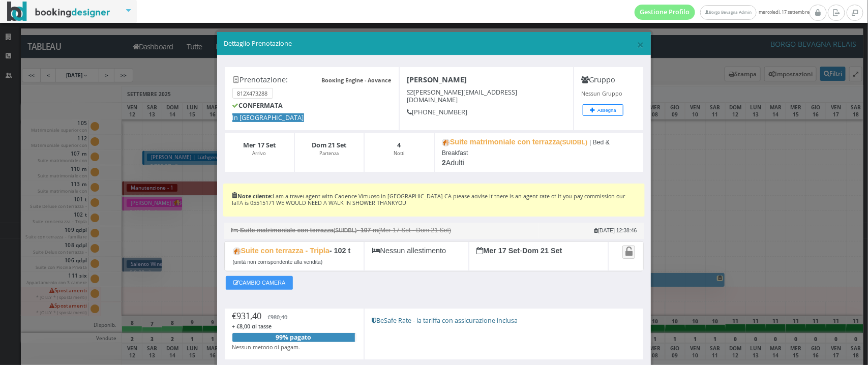 The width and height of the screenshot is (868, 365). What do you see at coordinates (259, 282) in the screenshot?
I see `button: CAMBIO CAMERA` at bounding box center [259, 282].